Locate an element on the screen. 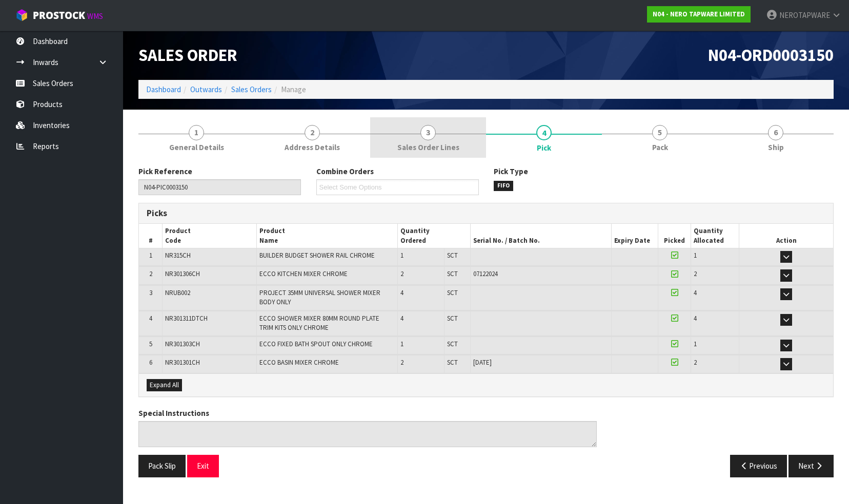  button: Previous is located at coordinates (758, 466).